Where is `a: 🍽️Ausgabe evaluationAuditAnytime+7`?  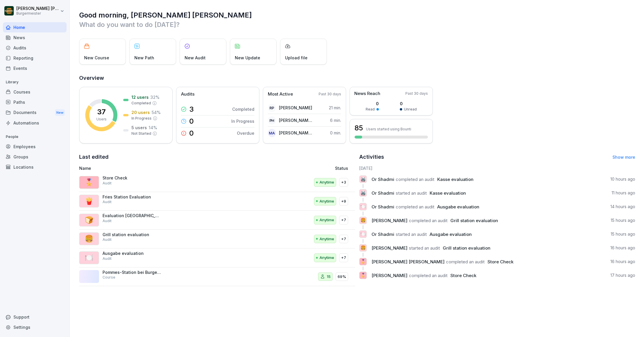 a: 🍽️Ausgabe evaluationAuditAnytime+7 is located at coordinates (217, 258).